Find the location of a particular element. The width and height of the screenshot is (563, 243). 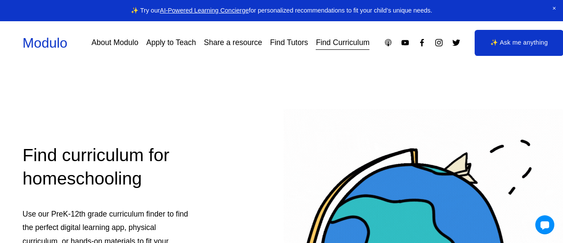

a: Share a resource is located at coordinates (233, 42).